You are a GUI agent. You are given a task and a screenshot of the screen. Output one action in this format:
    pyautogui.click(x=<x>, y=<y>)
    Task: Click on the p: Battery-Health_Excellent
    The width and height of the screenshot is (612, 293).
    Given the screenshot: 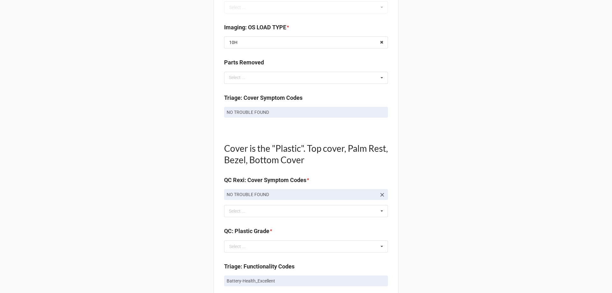 What is the action you would take?
    pyautogui.click(x=306, y=281)
    